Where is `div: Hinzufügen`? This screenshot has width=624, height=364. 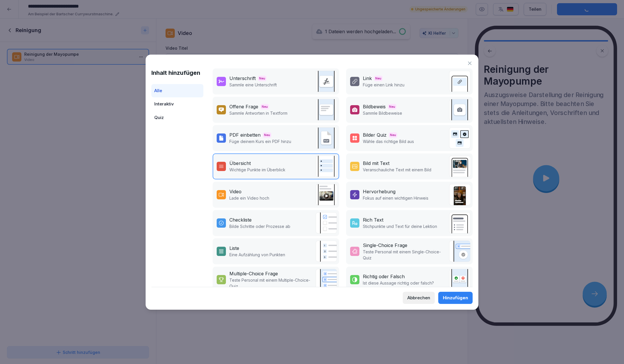
div: Hinzufügen is located at coordinates (455, 298).